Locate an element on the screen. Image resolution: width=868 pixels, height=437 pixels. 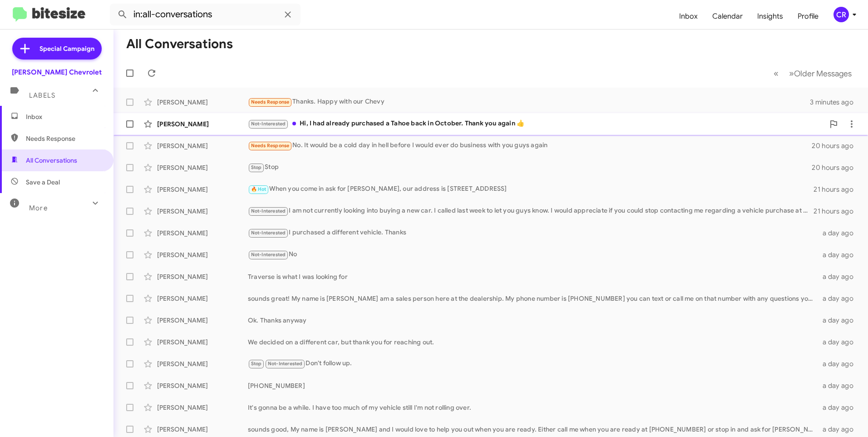
div: We decided on a different car, but thank you for reaching out. is located at coordinates (533, 342).